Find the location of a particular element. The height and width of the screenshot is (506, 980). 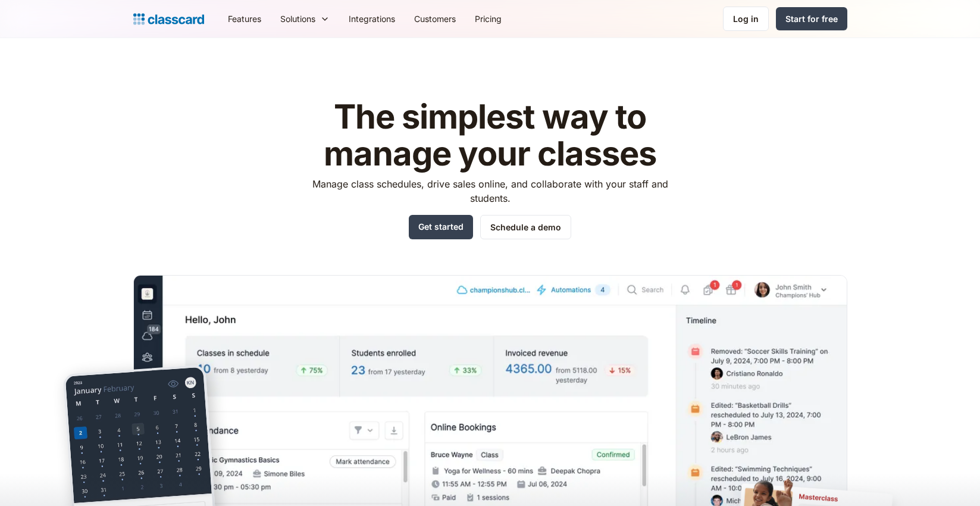

div: Log in is located at coordinates (745, 18).